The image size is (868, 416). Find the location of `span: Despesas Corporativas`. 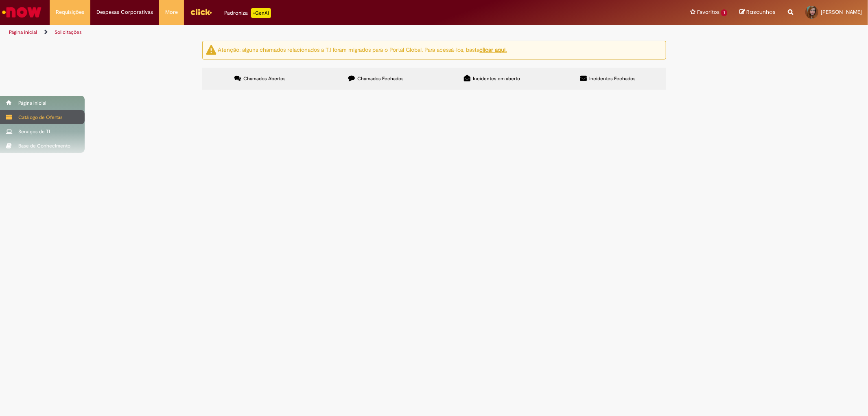

span: Despesas Corporativas is located at coordinates (124, 12).